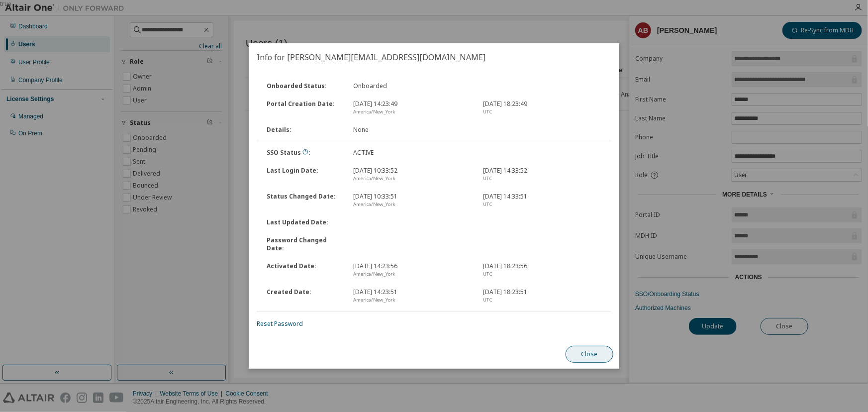 This screenshot has height=412, width=868. What do you see at coordinates (412, 86) in the screenshot?
I see `div: Onboarded` at bounding box center [412, 86].